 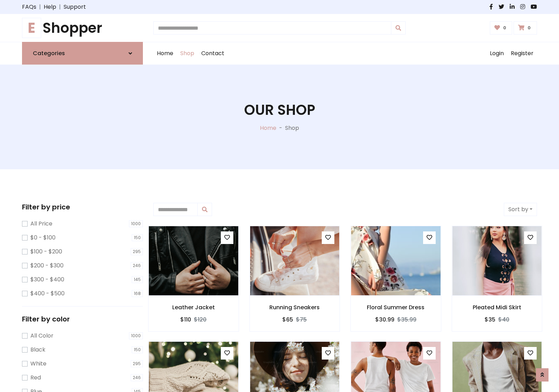 I want to click on label: $300 - $400, so click(x=47, y=280).